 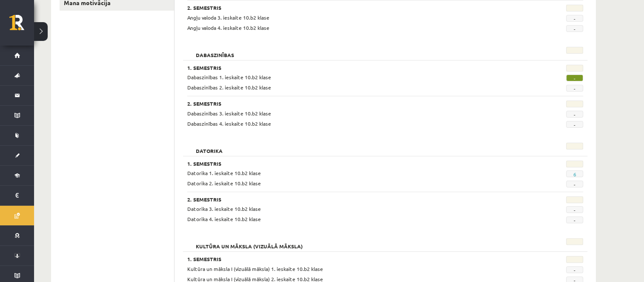 I want to click on span: Datorika 2. ieskaite 10.b2 klase, so click(x=224, y=183).